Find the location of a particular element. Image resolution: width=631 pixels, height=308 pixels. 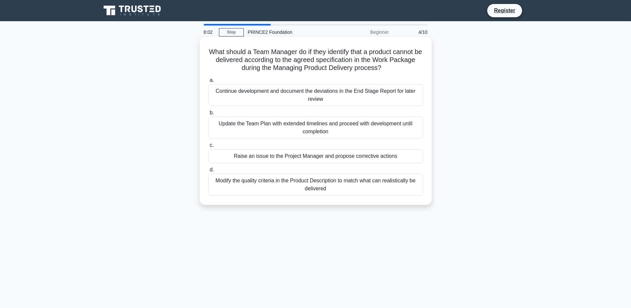

span: d. is located at coordinates (212, 169).